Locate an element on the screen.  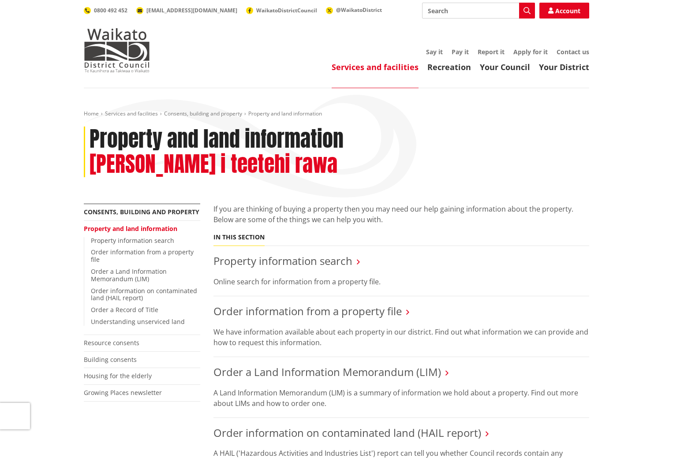
span: 0800 492 452 is located at coordinates (111, 10).